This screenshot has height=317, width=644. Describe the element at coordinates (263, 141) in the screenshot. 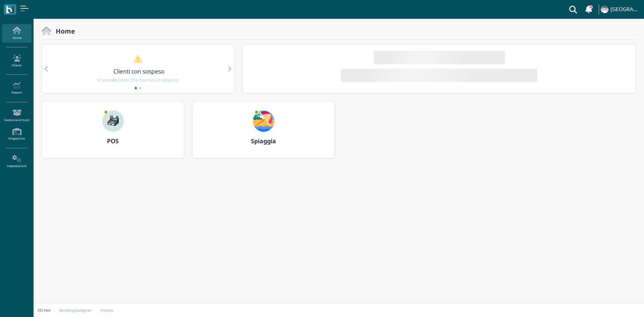

I see `b: Spiaggia` at that location.